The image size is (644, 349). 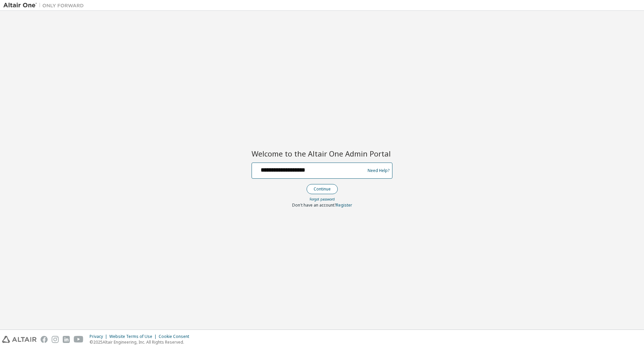 I want to click on a: Need Help?, so click(x=378, y=170).